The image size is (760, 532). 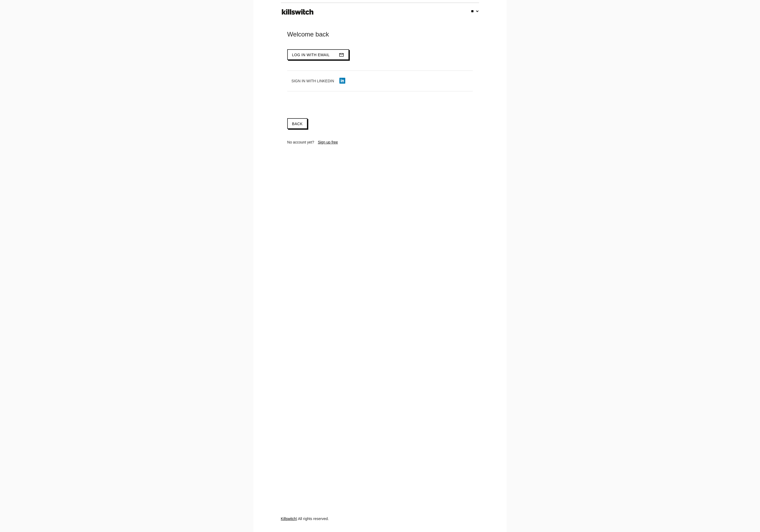 I want to click on a: Killswitch, so click(x=289, y=518).